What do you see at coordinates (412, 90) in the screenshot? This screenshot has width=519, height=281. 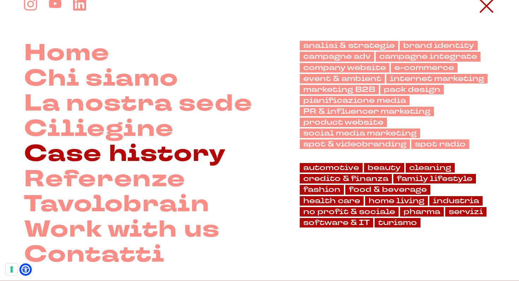 I see `a: pack design` at bounding box center [412, 90].